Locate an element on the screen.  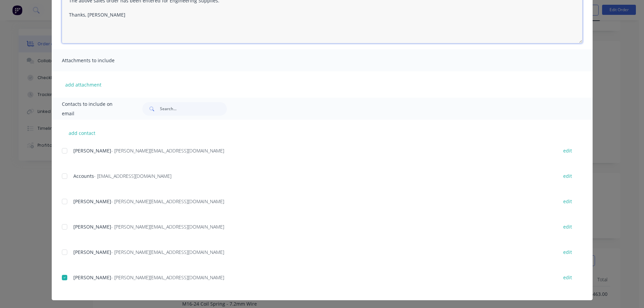
button: add attachment is located at coordinates (83, 84).